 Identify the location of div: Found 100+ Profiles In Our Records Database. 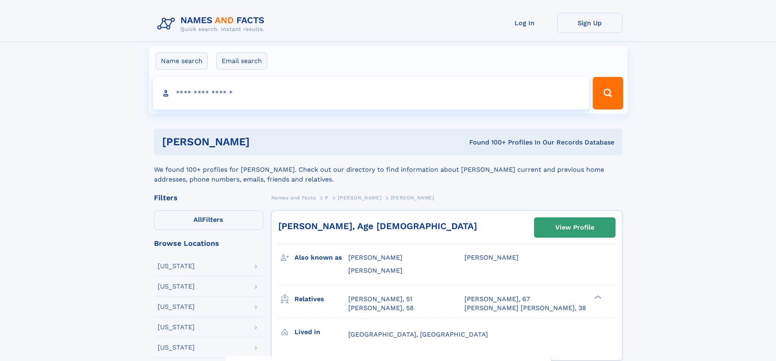
(487, 143).